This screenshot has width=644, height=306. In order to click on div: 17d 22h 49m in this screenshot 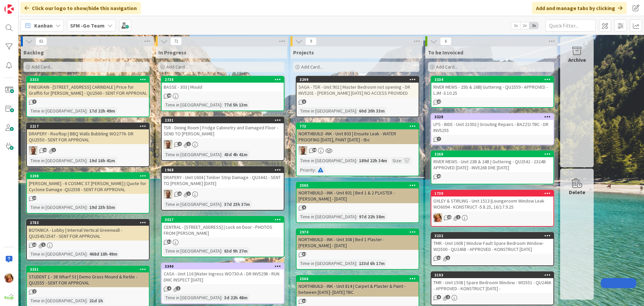, I will do `click(102, 111)`.